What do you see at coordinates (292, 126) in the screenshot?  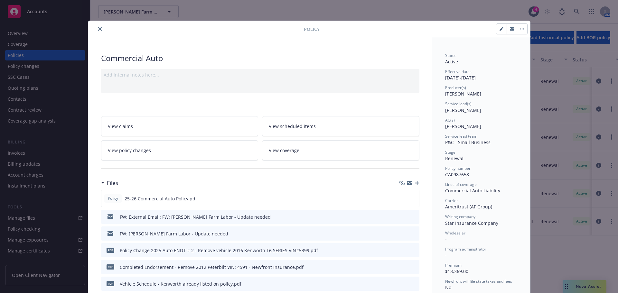 I see `span: View scheduled items` at bounding box center [292, 126].